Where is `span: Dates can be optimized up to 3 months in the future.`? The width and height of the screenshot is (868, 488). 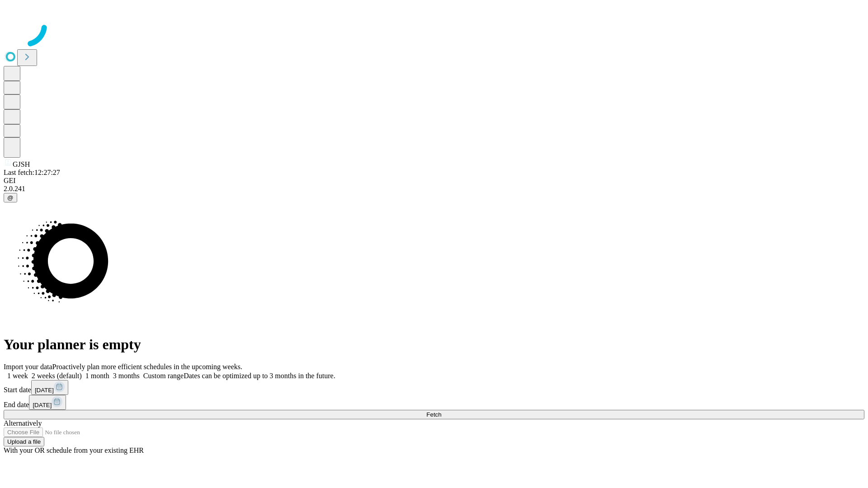 span: Dates can be optimized up to 3 months in the future. is located at coordinates (259, 376).